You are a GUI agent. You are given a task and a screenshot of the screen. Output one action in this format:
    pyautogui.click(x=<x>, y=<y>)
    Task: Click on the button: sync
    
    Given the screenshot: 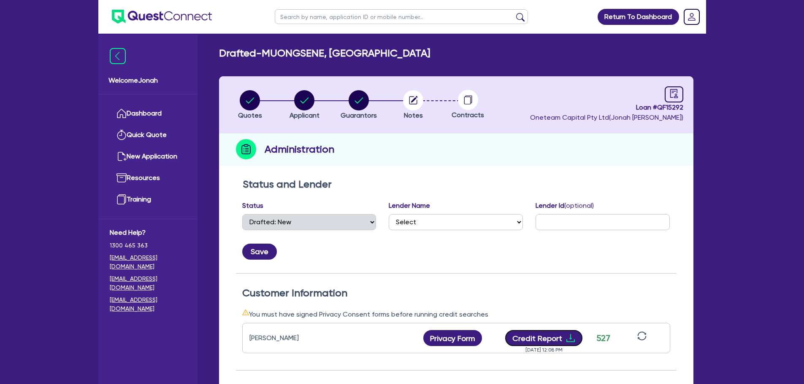 What is the action you would take?
    pyautogui.click(x=642, y=338)
    